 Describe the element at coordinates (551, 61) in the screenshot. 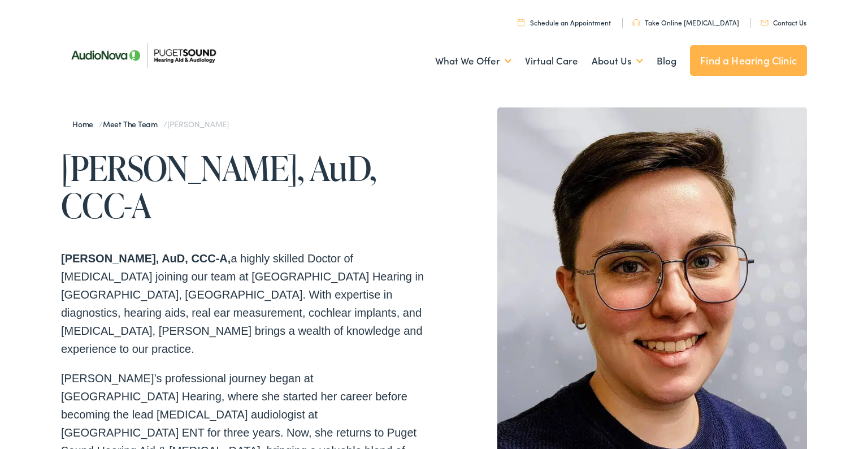

I see `a: Virtual Care` at that location.